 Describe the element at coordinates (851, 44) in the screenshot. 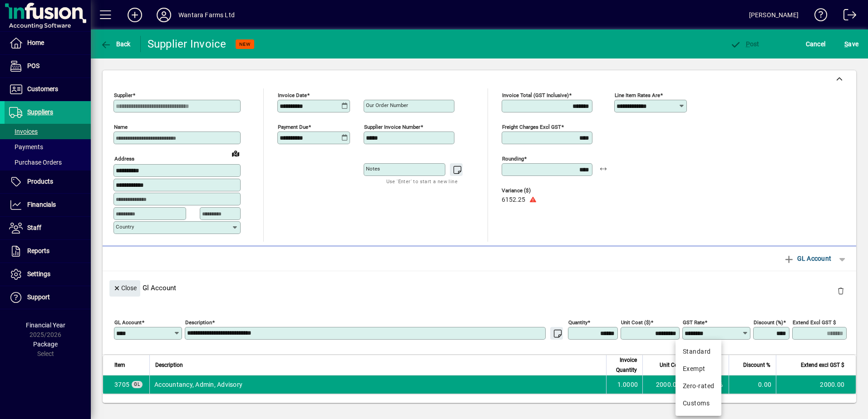

I see `button: Save` at that location.